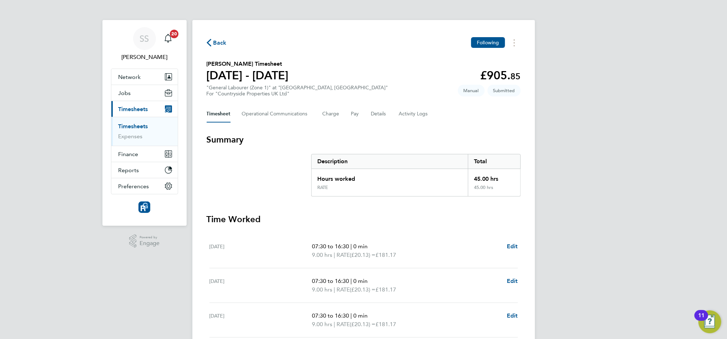 The height and width of the screenshot is (339, 727). I want to click on div: Description, so click(390, 161).